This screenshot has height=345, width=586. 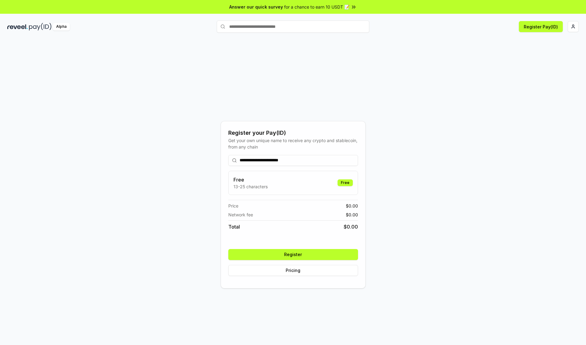 What do you see at coordinates (541, 27) in the screenshot?
I see `button: Register Pay(ID)` at bounding box center [541, 27].